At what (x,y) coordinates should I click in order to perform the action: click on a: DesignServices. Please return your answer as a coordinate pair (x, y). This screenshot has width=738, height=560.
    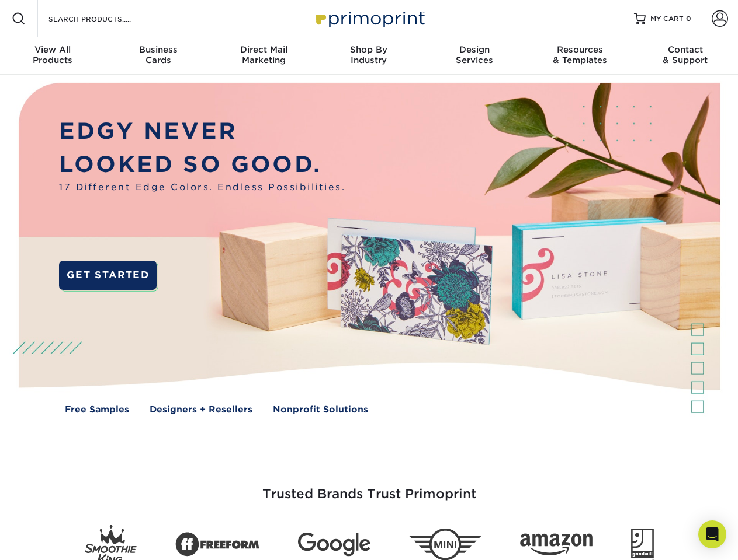
    Looking at the image, I should click on (474, 56).